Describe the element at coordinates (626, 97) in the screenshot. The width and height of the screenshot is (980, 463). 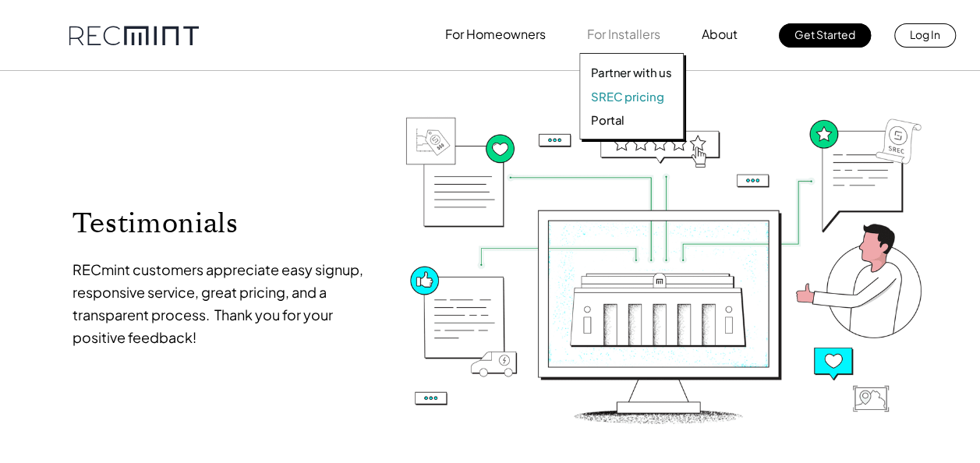
I see `p: SREC pricing` at that location.